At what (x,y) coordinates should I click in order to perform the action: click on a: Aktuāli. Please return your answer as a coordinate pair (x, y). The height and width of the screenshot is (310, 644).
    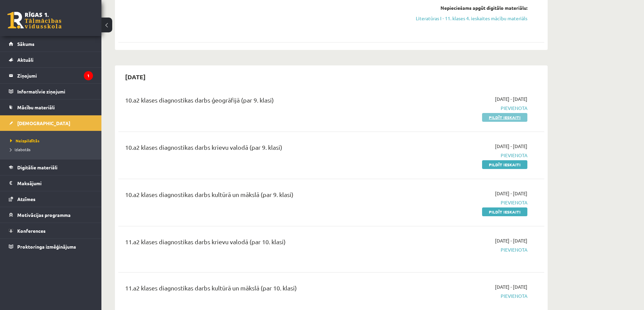
    Looking at the image, I should click on (51, 60).